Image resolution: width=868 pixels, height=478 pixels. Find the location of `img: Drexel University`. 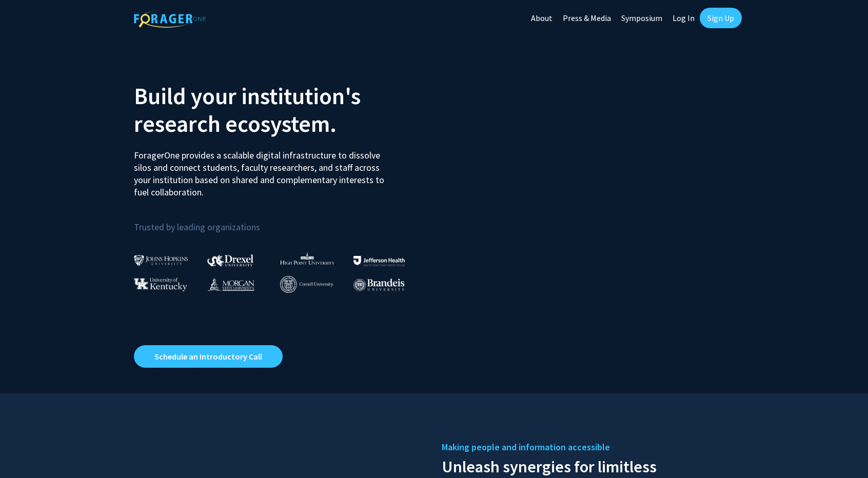

img: Drexel University is located at coordinates (231, 260).